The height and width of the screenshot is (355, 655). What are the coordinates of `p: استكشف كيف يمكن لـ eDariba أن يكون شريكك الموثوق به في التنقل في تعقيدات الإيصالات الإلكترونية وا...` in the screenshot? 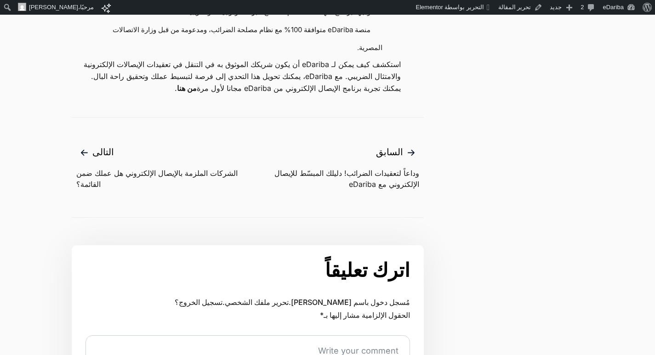 It's located at (236, 70).